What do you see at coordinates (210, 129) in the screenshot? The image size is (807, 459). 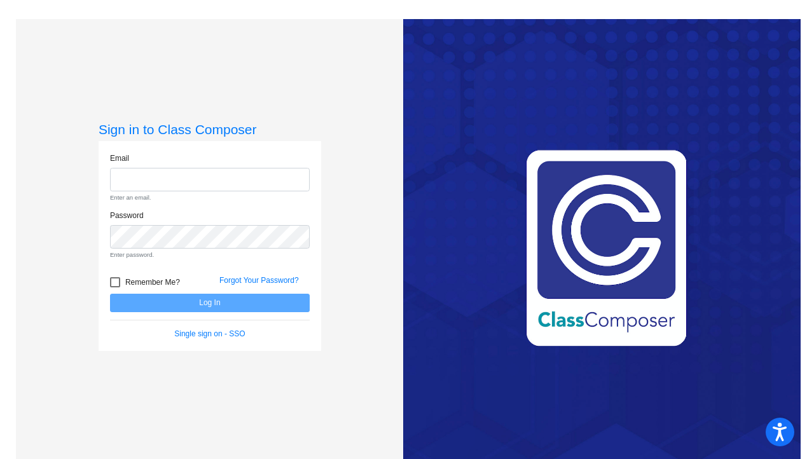 I see `h3: Sign in to Class Composer` at bounding box center [210, 129].